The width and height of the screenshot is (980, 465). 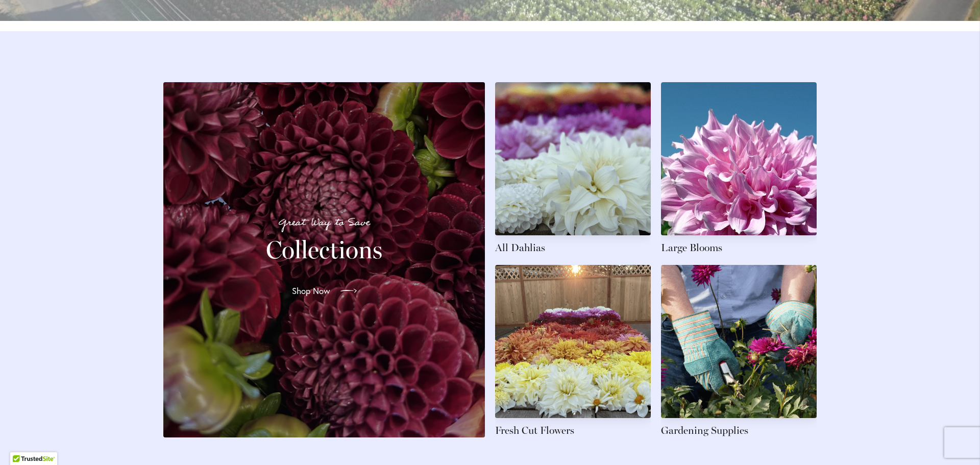 I want to click on p: Great Way to Save, so click(x=324, y=222).